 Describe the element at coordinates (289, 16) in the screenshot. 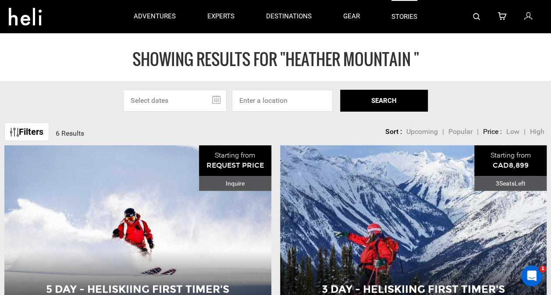

I see `p: destinations` at that location.